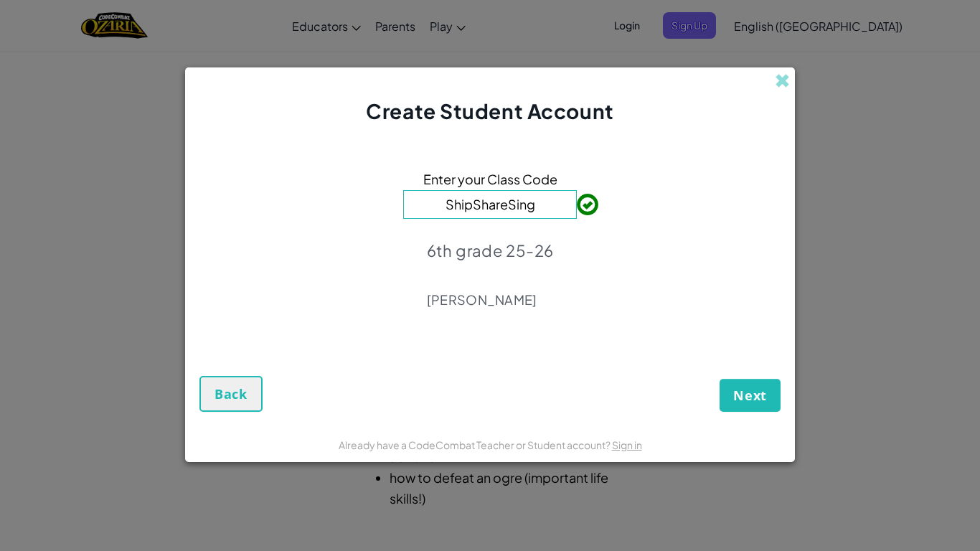 The width and height of the screenshot is (980, 551). Describe the element at coordinates (490, 178) in the screenshot. I see `span: Enter your Class Code` at that location.